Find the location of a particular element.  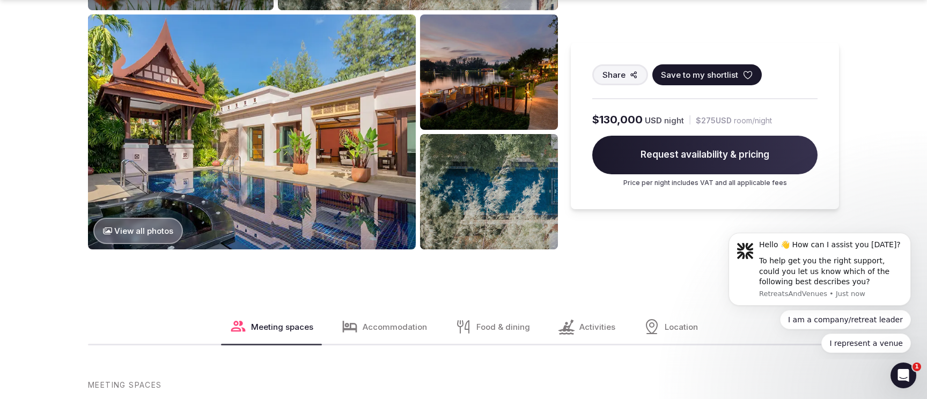

span: Save to my shortlist is located at coordinates (700, 75).